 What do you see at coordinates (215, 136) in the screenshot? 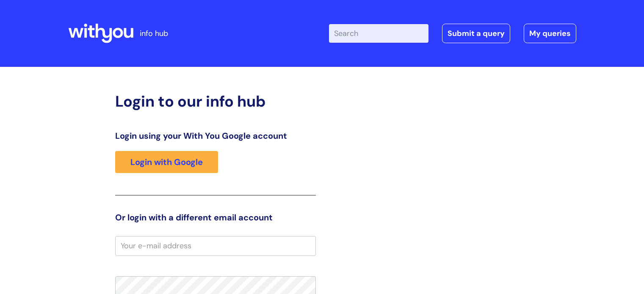
I see `h3: Login using your With You Google account` at bounding box center [215, 136].